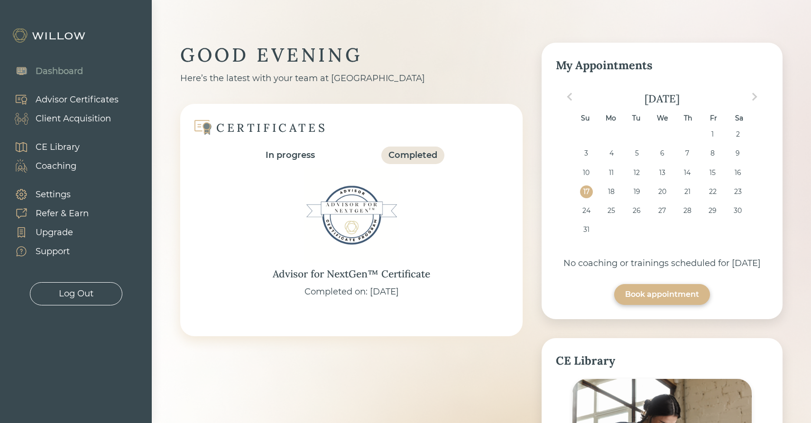  I want to click on a: Coaching, so click(42, 166).